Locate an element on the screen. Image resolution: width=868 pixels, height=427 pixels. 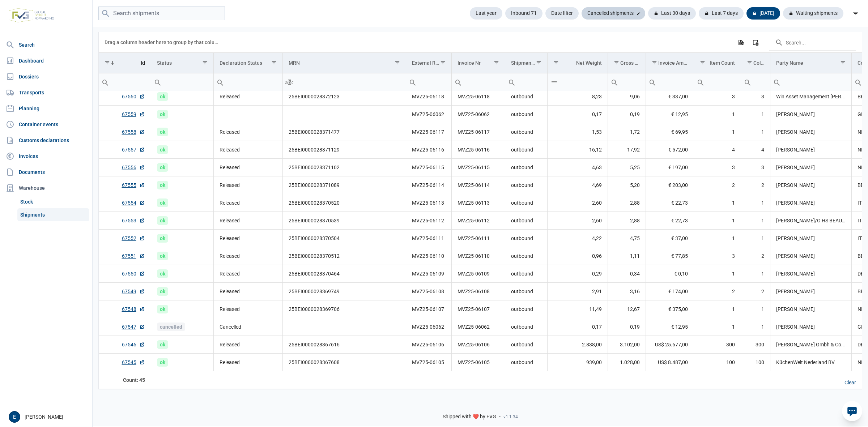
td: MVZ25-06110 is located at coordinates (429, 256).